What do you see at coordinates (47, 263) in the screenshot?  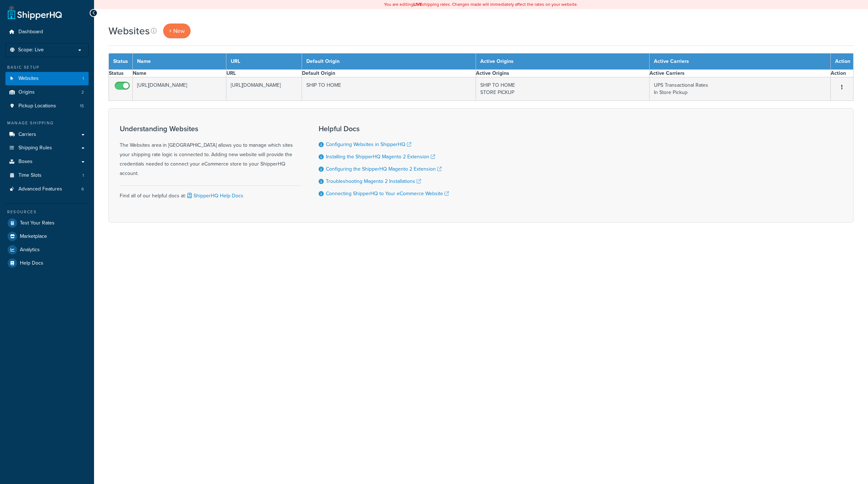 I see `li: Help Docs` at bounding box center [47, 263].